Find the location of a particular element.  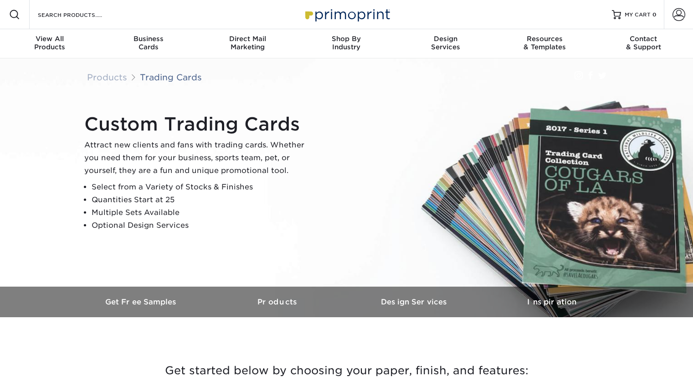

div: & Templates is located at coordinates (544, 43).